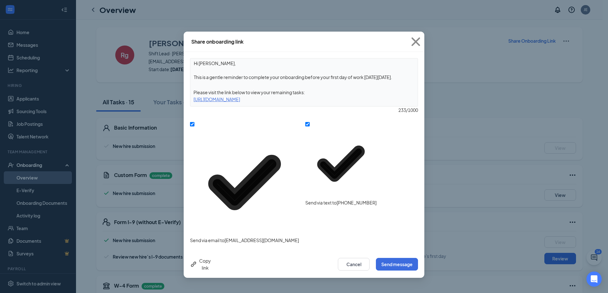 The height and width of the screenshot is (293, 608). What do you see at coordinates (594, 280) in the screenshot?
I see `div: Open Intercom Messenger` at bounding box center [594, 280].